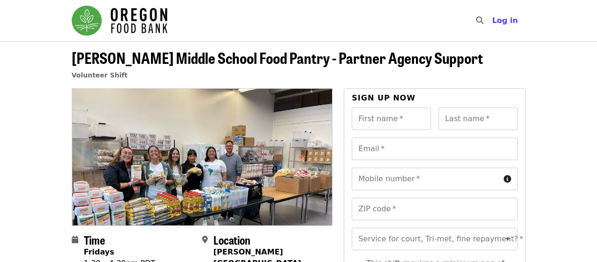 This screenshot has height=262, width=597. What do you see at coordinates (505, 20) in the screenshot?
I see `span: Log in` at bounding box center [505, 20].